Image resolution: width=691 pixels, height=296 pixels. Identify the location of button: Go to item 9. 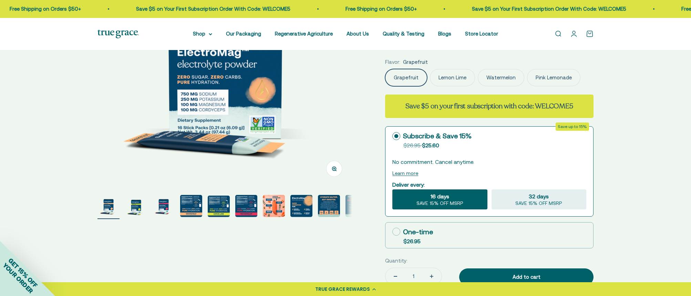
(329, 207).